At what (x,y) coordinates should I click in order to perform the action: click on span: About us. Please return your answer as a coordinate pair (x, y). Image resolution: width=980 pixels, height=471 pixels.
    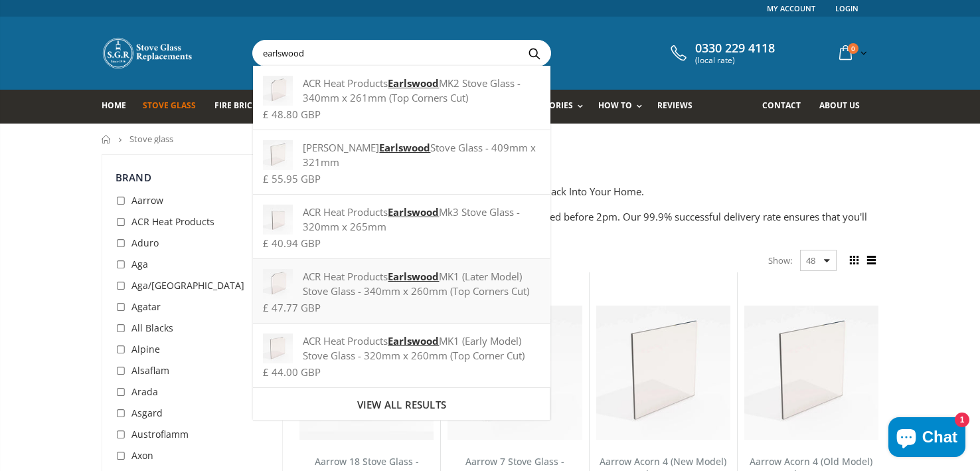
    Looking at the image, I should click on (839, 105).